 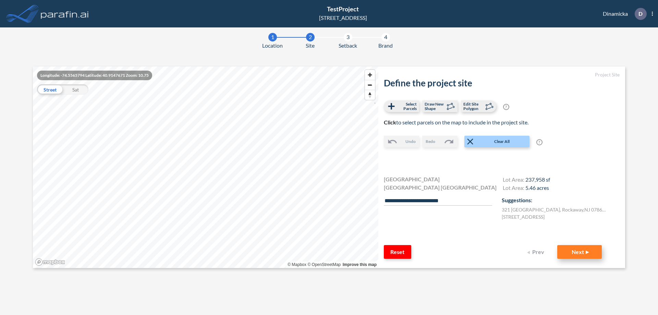 What do you see at coordinates (310, 46) in the screenshot?
I see `span: Site` at bounding box center [310, 46].